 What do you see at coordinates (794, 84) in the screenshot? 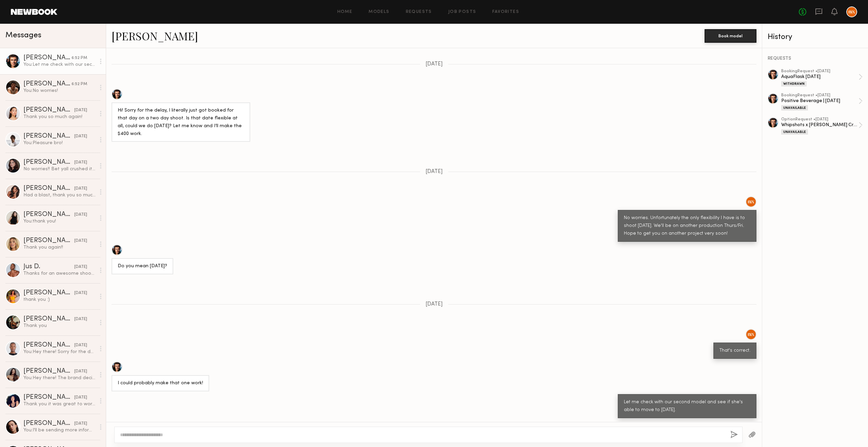
I see `div: Withdrawn` at bounding box center [794, 84].